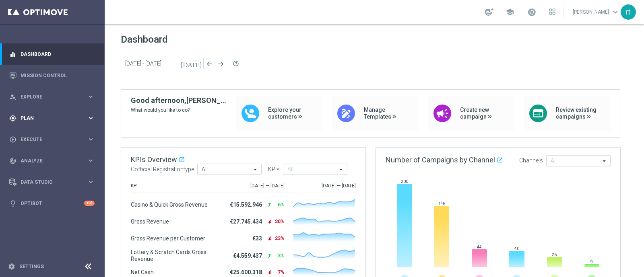 Image resolution: width=644 pixels, height=277 pixels. What do you see at coordinates (52, 140) in the screenshot?
I see `button: play_circle_outline Execute keyboard_arrow_right` at bounding box center [52, 140].